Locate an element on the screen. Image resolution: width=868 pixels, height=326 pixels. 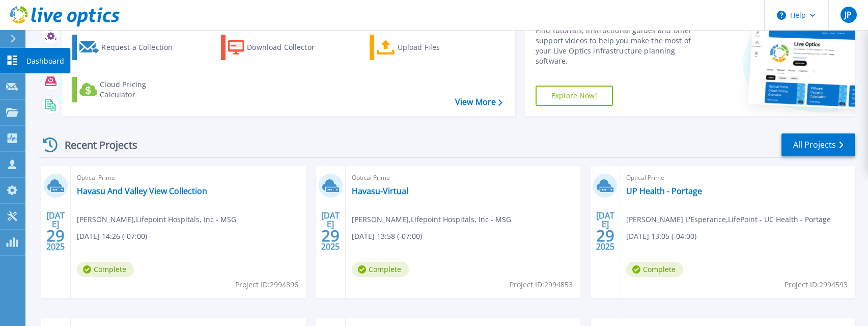
a: UP Health - Portage is located at coordinates (664, 191).